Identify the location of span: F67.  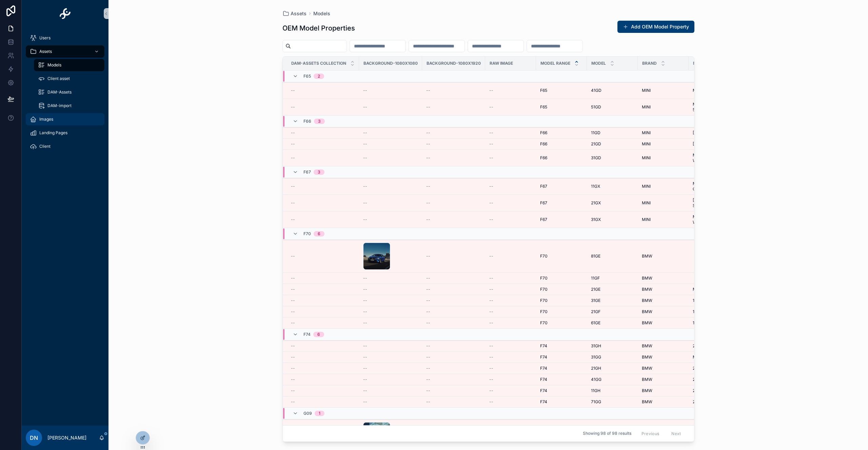
(544, 203).